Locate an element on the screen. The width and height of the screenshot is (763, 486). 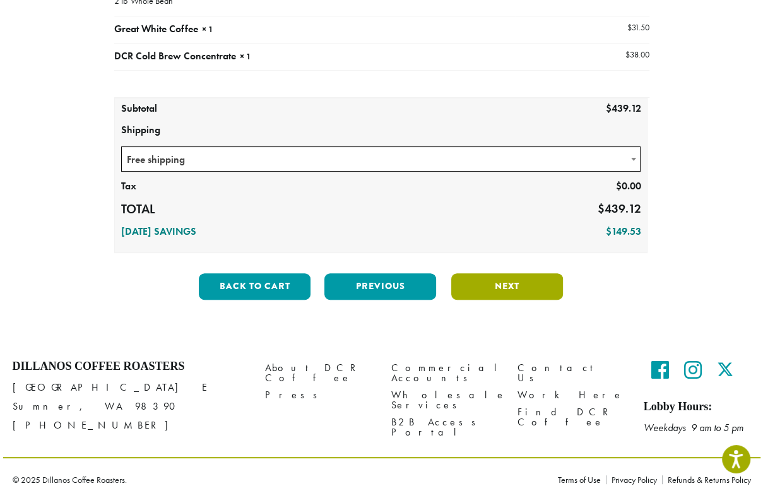
a: Commercial Accounts is located at coordinates (445, 373).